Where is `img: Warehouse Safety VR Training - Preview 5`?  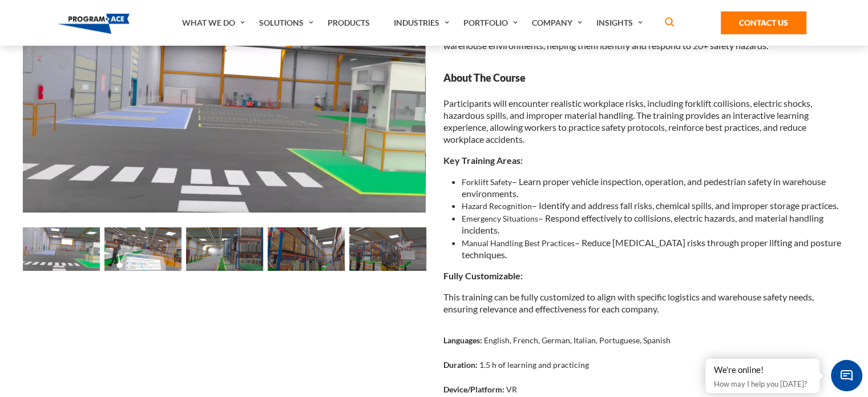 img: Warehouse Safety VR Training - Preview 5 is located at coordinates (388, 249).